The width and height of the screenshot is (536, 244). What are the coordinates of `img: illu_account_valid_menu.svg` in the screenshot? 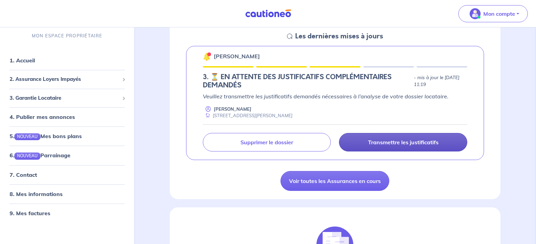 It's located at (475, 14).